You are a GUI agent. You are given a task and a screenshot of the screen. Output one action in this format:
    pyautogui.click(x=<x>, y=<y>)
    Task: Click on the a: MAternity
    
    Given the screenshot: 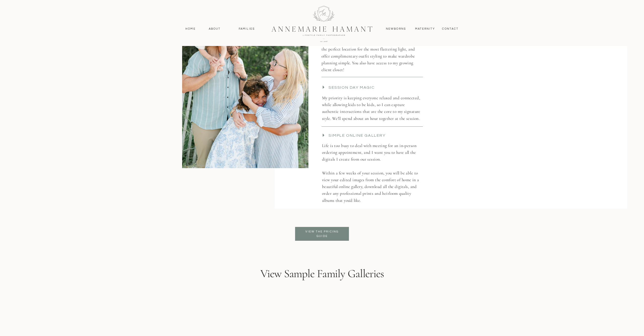 What is the action you would take?
    pyautogui.click(x=425, y=29)
    